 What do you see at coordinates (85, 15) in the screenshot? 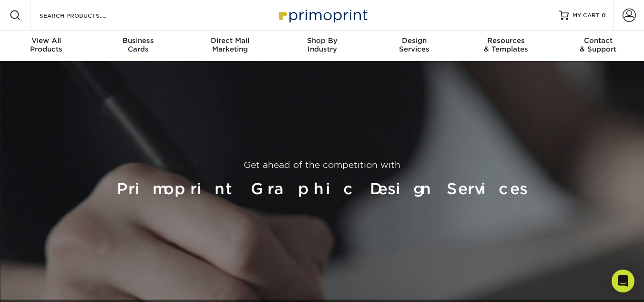
I see `input: SEARCH PRODUCTS.....` at bounding box center [85, 15].